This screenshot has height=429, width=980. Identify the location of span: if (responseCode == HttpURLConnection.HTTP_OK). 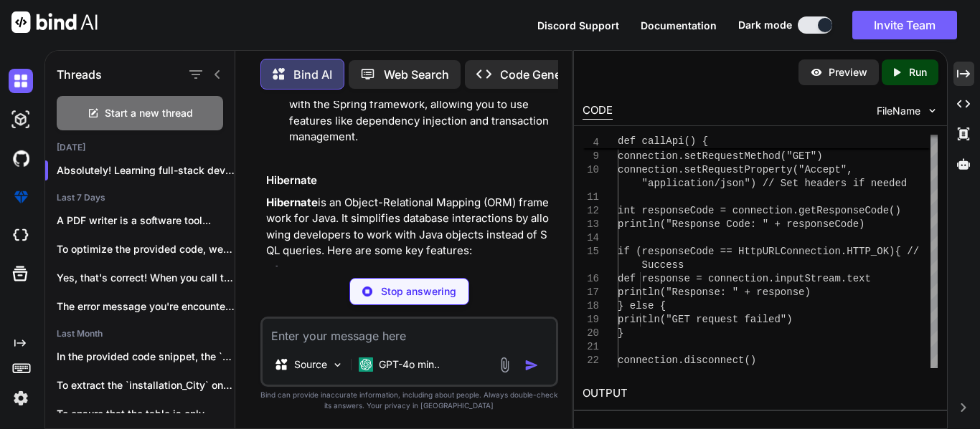
(756, 252).